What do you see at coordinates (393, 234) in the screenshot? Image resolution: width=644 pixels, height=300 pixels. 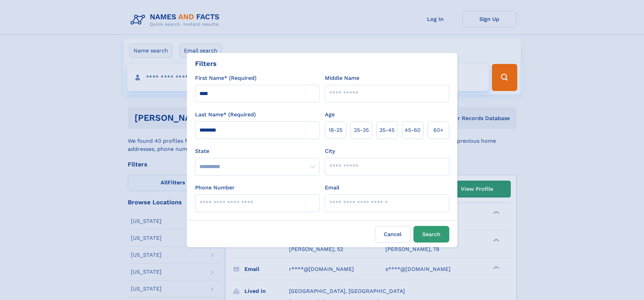 I see `label: Cancel` at bounding box center [393, 234].